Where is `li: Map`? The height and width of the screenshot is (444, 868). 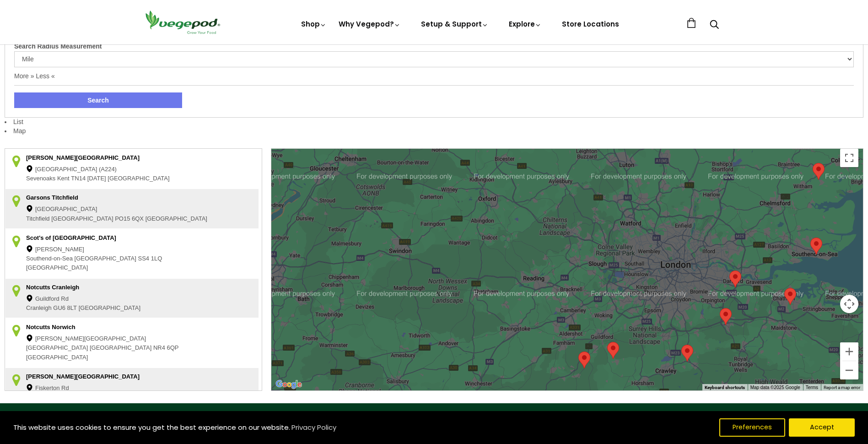
li: Map is located at coordinates (434, 131).